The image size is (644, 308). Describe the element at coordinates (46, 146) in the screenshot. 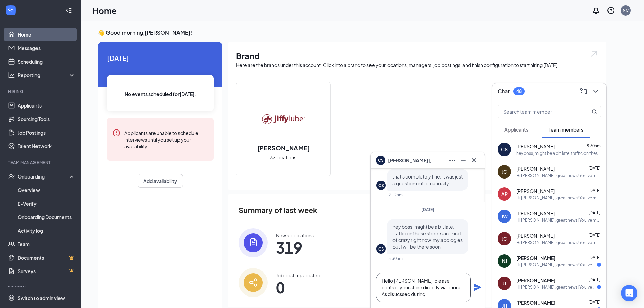

I see `a: Talent Network` at that location.